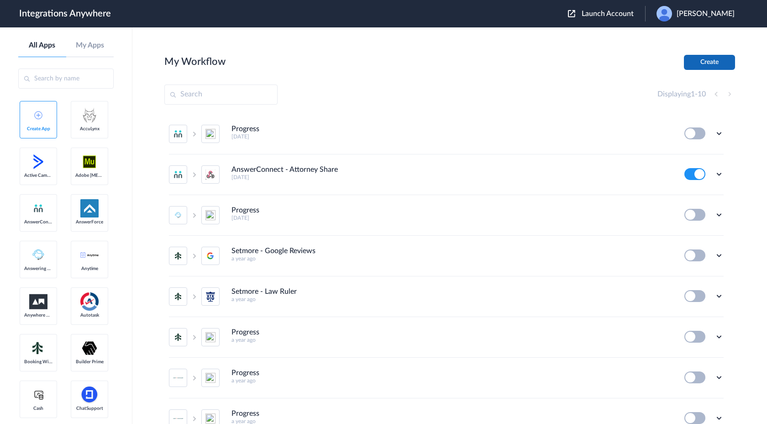 The image size is (767, 424). I want to click on span: Booking Widget, so click(38, 362).